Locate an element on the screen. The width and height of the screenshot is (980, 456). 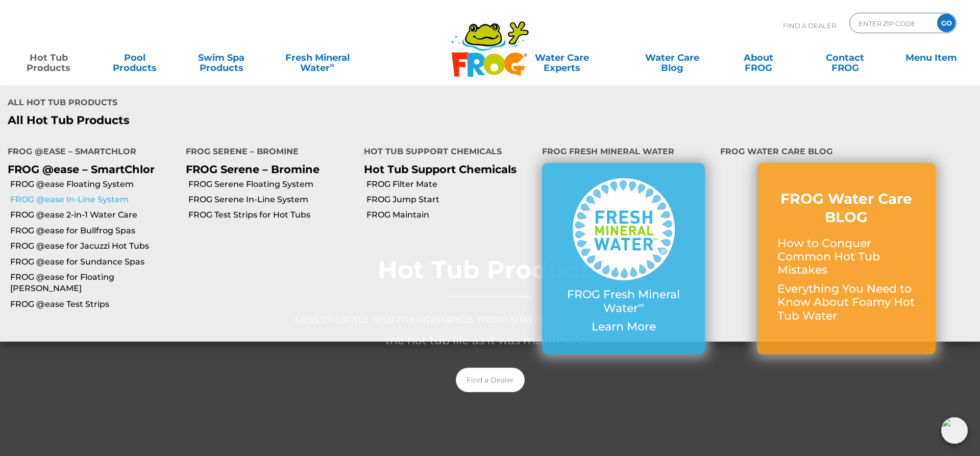
a: Swim SpaProducts is located at coordinates (221, 57).